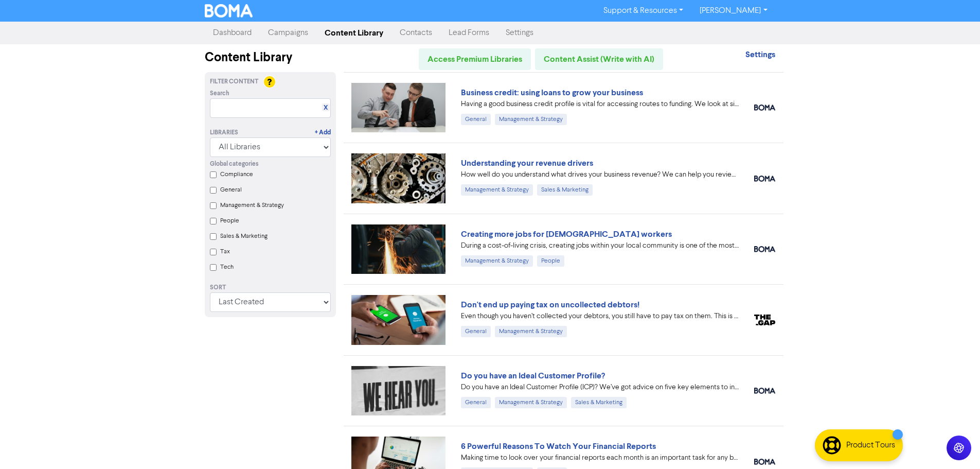  What do you see at coordinates (600, 245) in the screenshot?
I see `div: During a cost-of-living crisis, creating jobs within your local community is one of the most impo...` at bounding box center [600, 245].